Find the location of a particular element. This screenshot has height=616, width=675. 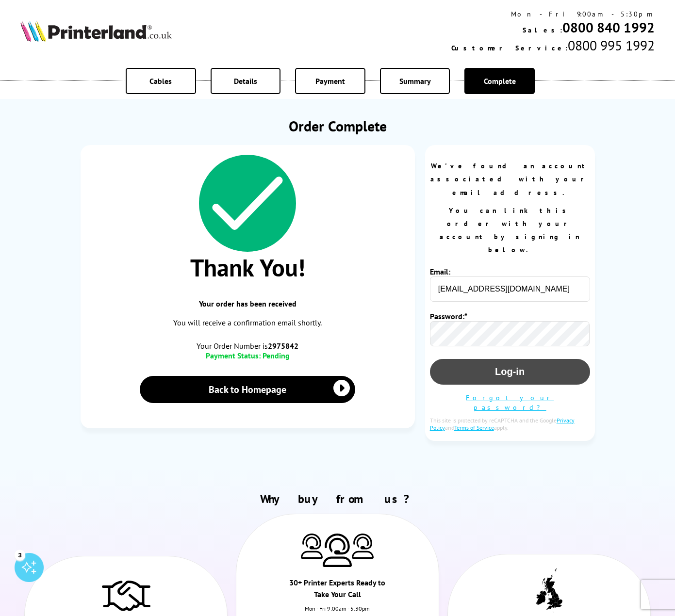

label: Email: is located at coordinates (450, 272).